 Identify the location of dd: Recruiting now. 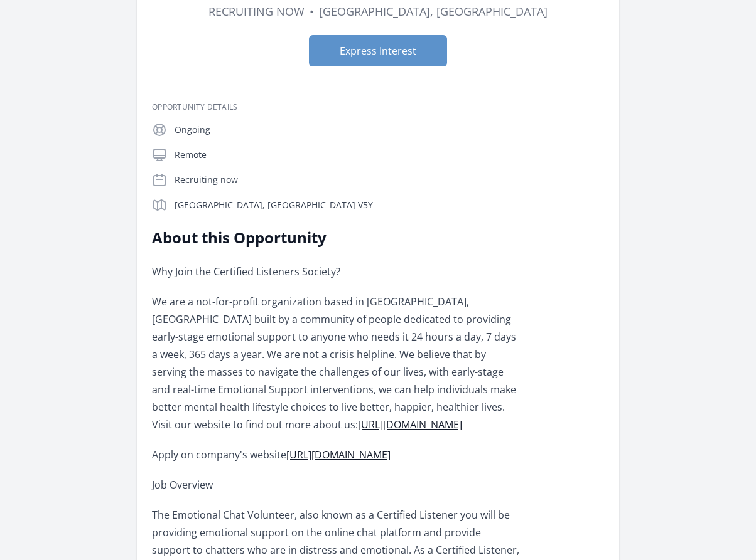
(256, 11).